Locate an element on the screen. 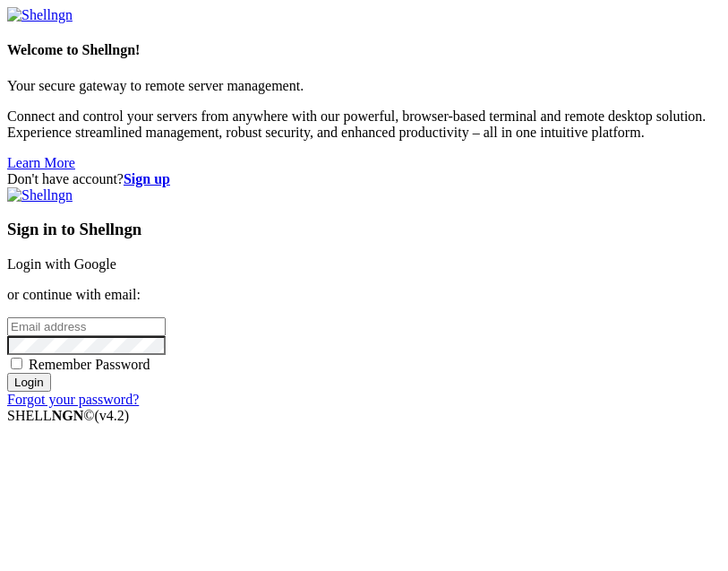 The image size is (728, 571). span: Remember Password is located at coordinates (89, 364).